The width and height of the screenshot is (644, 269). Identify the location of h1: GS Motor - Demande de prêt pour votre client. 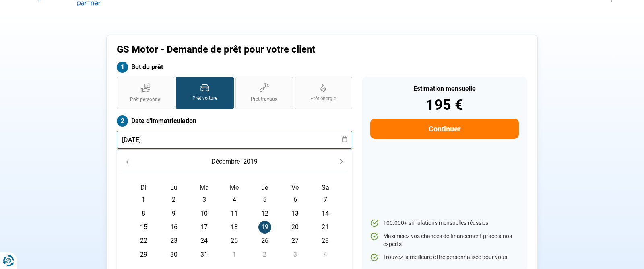
(269, 49).